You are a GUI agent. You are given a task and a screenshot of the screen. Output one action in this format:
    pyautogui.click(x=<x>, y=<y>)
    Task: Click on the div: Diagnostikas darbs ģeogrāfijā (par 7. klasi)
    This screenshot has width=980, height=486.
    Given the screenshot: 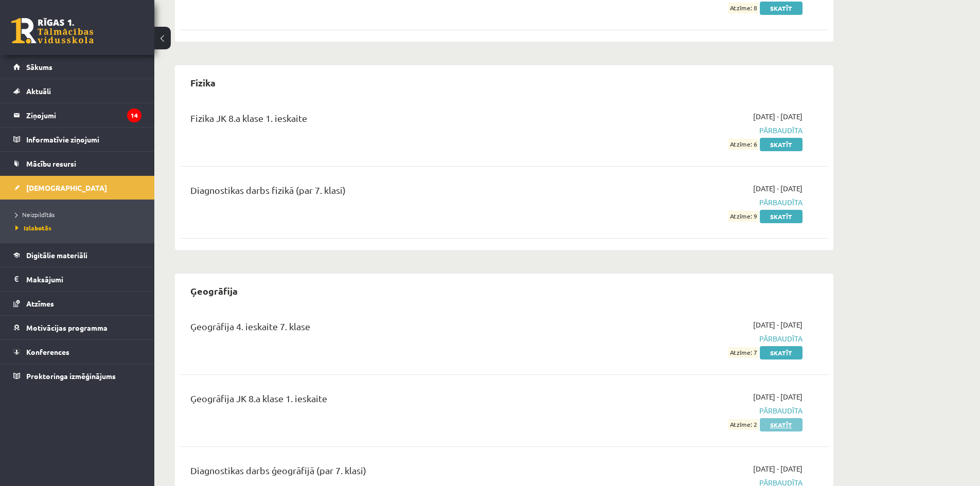 What is the action you would take?
    pyautogui.click(x=391, y=473)
    